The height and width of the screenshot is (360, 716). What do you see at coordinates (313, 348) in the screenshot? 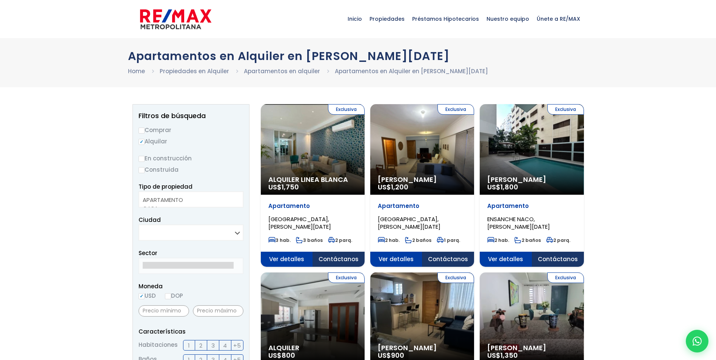
I see `span: Alquiler` at bounding box center [313, 348].